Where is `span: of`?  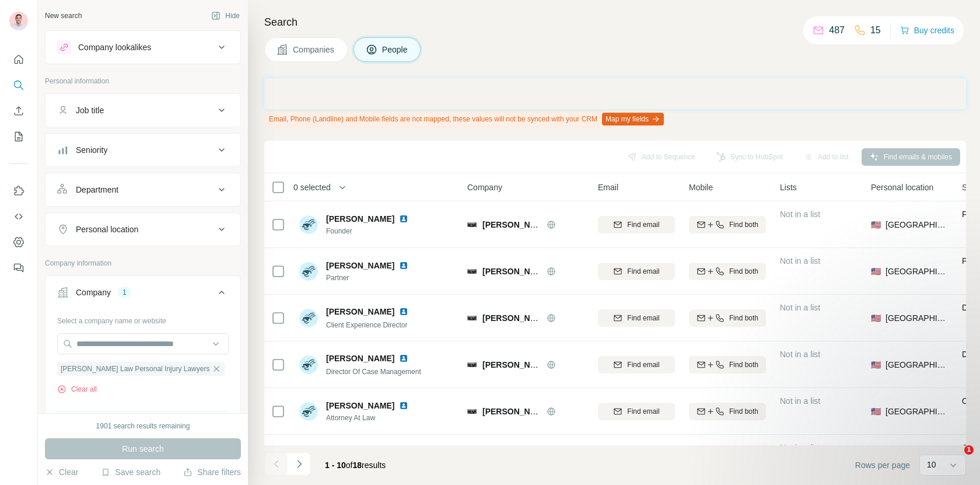 span: of is located at coordinates (349, 465).